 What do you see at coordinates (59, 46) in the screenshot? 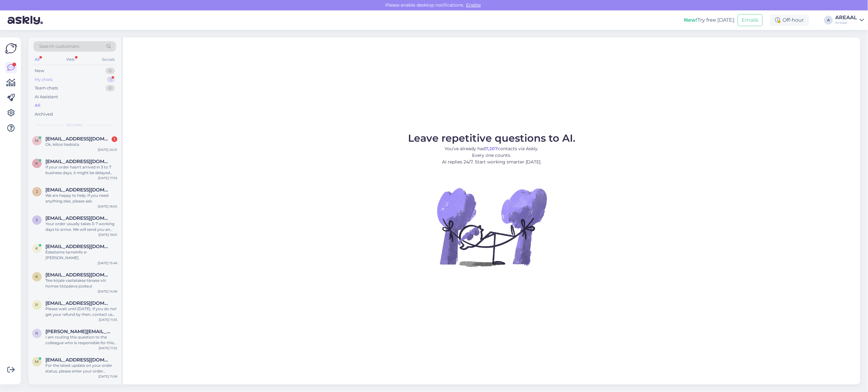
I see `span: Search customers` at bounding box center [59, 46].